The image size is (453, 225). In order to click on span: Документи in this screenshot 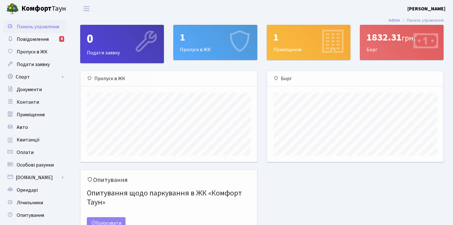, I will do `click(29, 90)`.